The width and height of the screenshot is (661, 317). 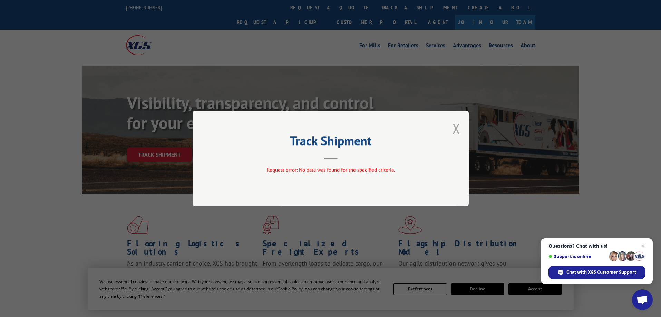 I want to click on span: Close chat, so click(x=643, y=246).